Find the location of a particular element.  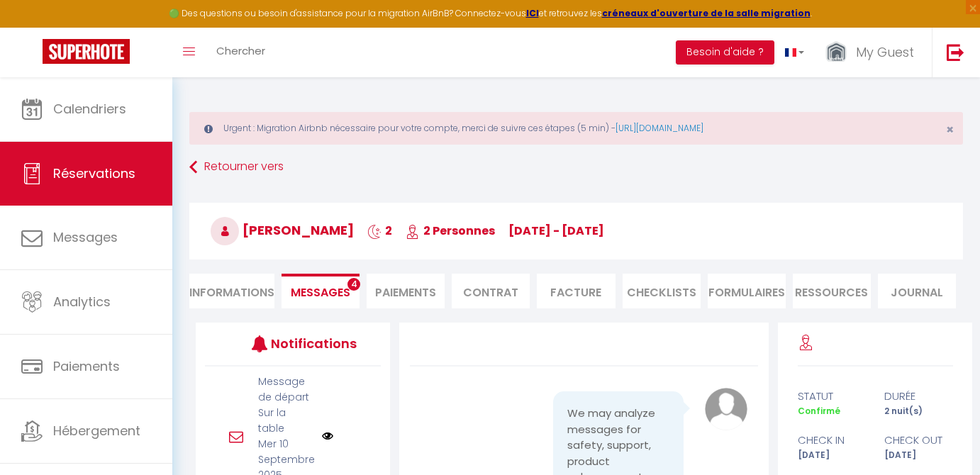

div: Urgent : Migration Airbnb nécessaire pour votre compte, merci de suivre ces étapes (5 min) - is located at coordinates (576, 128).